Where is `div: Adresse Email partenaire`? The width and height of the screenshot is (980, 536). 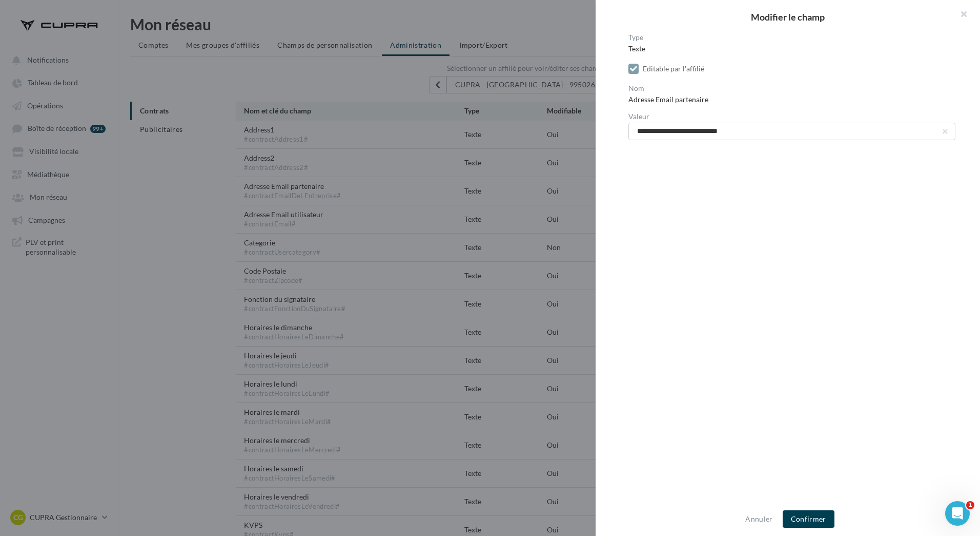 div: Adresse Email partenaire is located at coordinates (792, 99).